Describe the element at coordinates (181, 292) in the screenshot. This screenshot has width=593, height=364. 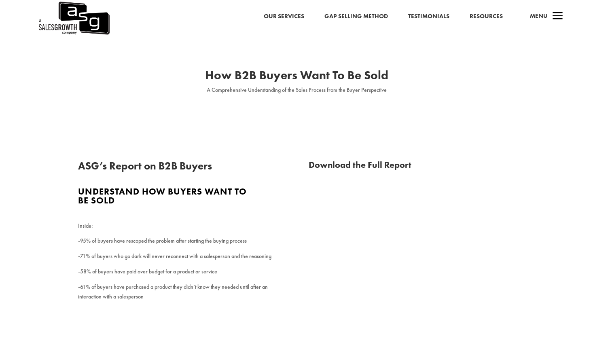
I see `p: -61% of buyers have purchased a product they didn’t know they needed until after an interaction w...` at that location.